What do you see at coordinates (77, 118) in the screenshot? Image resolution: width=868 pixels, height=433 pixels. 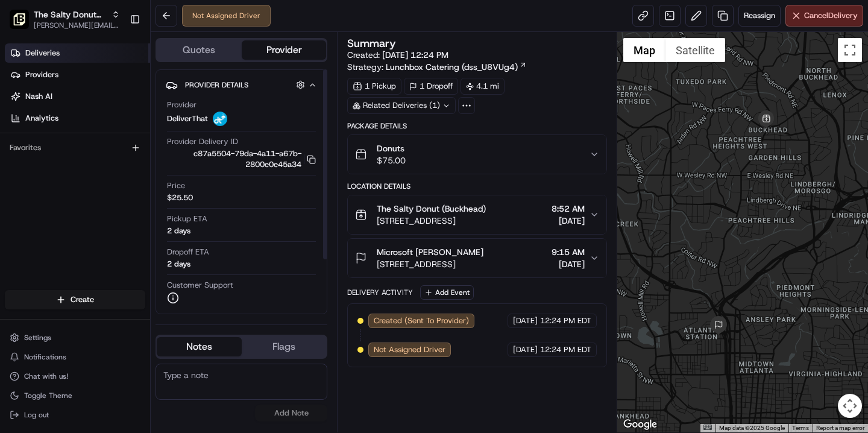 I see `a: Analytics` at bounding box center [77, 118].